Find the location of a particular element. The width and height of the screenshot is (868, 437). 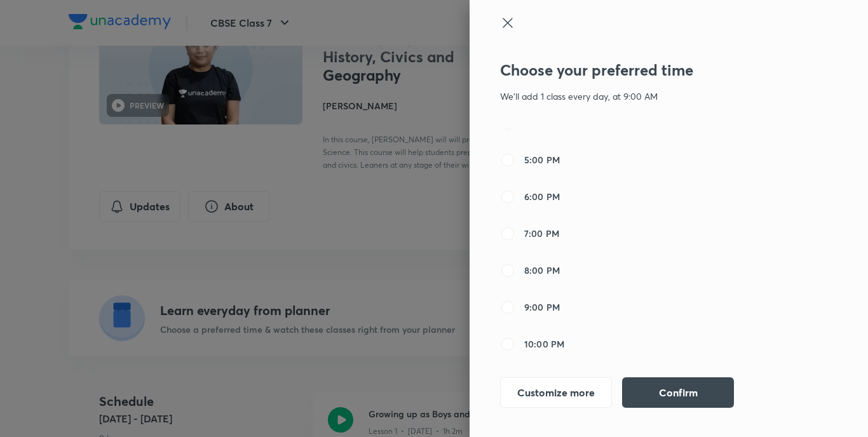

p: We'll add 1 class every day, at 9:00 AM is located at coordinates (632, 96).